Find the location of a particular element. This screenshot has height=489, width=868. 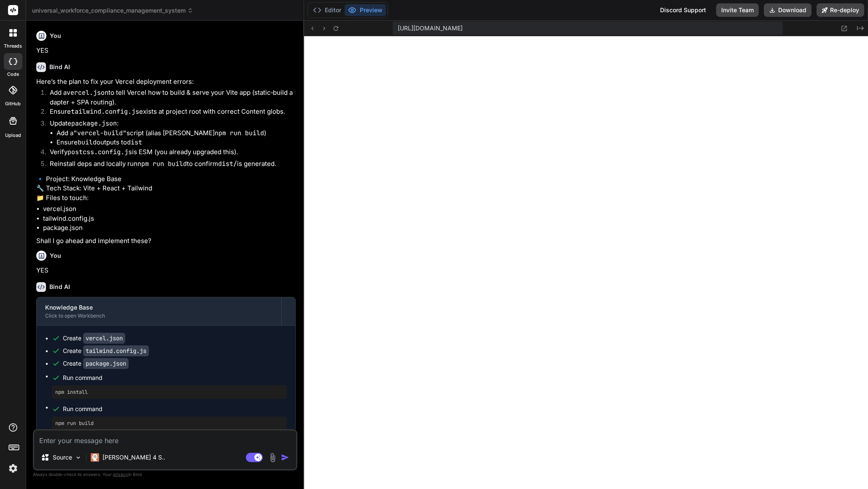

button: Preview is located at coordinates (365, 11).